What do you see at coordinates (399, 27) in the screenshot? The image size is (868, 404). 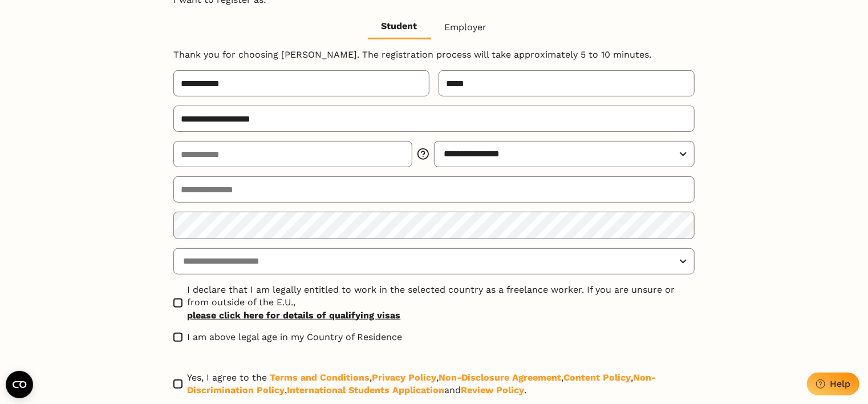 I see `button: Student` at bounding box center [399, 27].